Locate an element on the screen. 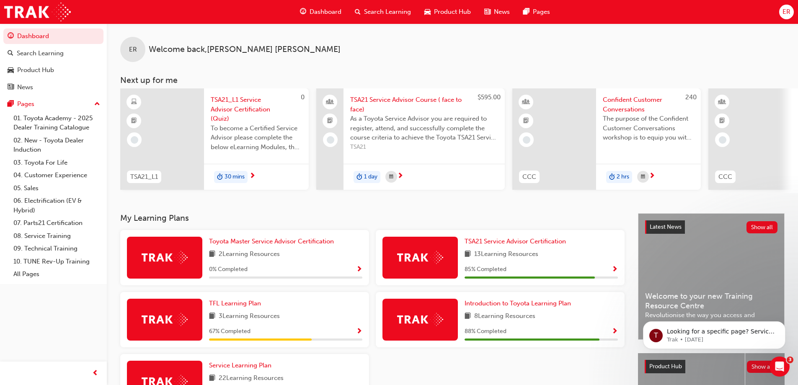  span: Product Hub is located at coordinates (452, 12).